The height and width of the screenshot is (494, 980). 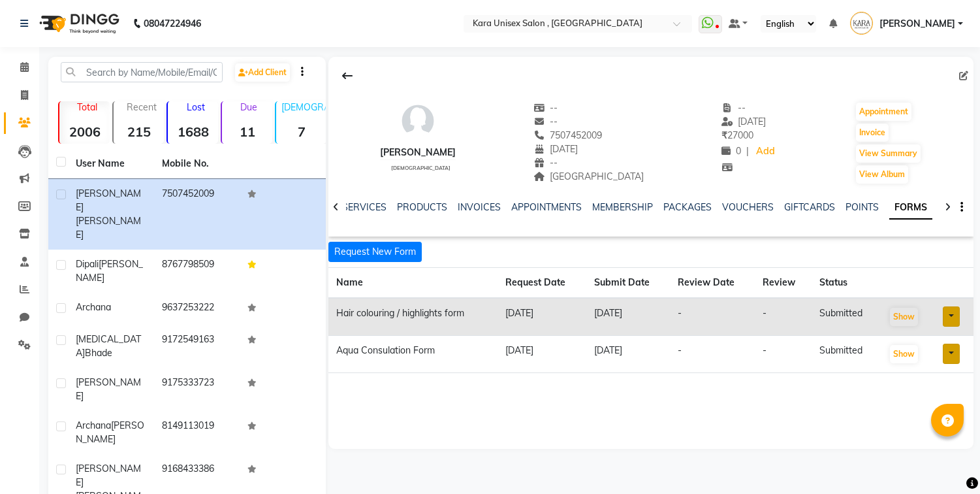 What do you see at coordinates (413, 354) in the screenshot?
I see `td: Aqua Consulation Form` at bounding box center [413, 354].